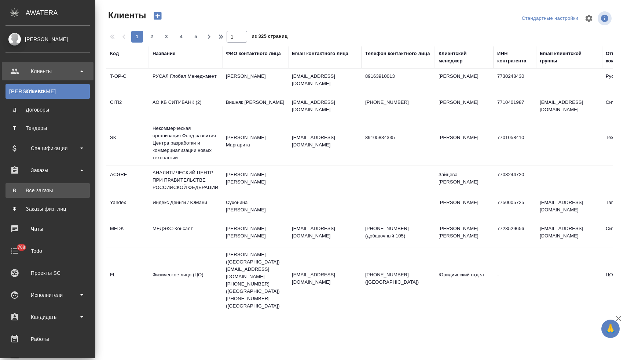 This screenshot has height=360, width=627. I want to click on div: Все заказы, so click(48, 190).